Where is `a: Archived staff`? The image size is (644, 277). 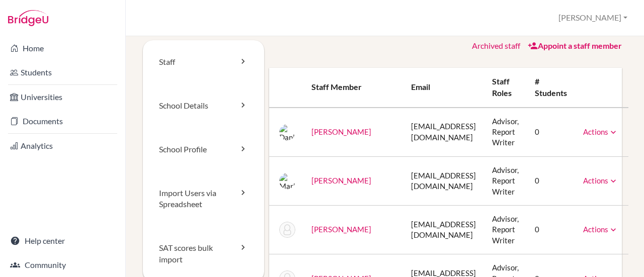 a: Archived staff is located at coordinates (496, 45).